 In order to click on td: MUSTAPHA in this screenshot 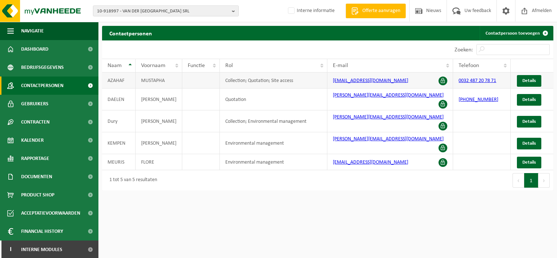, I will do `click(159, 81)`.